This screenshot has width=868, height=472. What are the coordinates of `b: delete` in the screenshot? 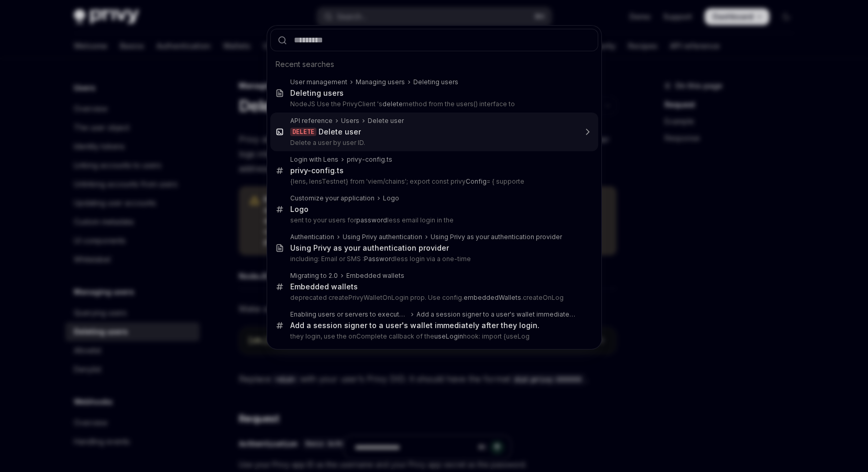 It's located at (392, 104).